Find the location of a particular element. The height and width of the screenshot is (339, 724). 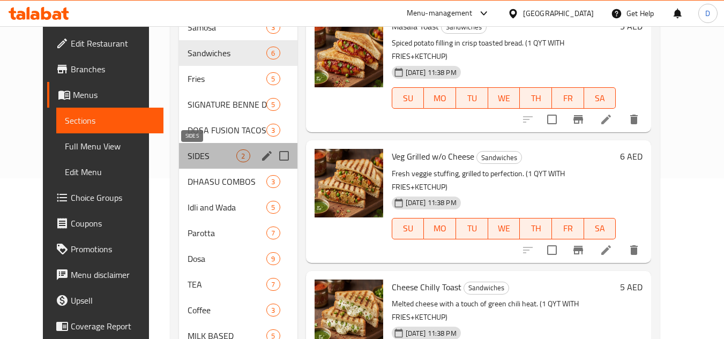

span: 9 is located at coordinates (273, 259).